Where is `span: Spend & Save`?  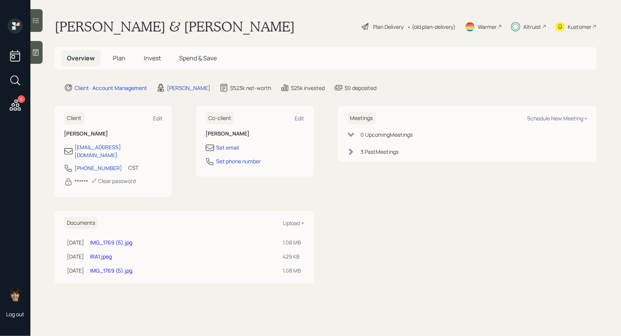
span: Spend & Save is located at coordinates (198, 58).